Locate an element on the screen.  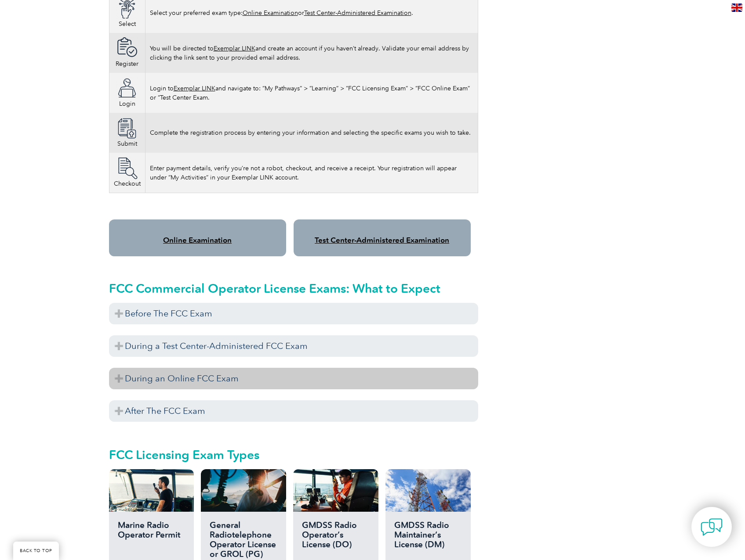
td: Enter payment details, verify you’re not a robot, checkout, and receive a receipt. Your registrat... is located at coordinates (311, 173).